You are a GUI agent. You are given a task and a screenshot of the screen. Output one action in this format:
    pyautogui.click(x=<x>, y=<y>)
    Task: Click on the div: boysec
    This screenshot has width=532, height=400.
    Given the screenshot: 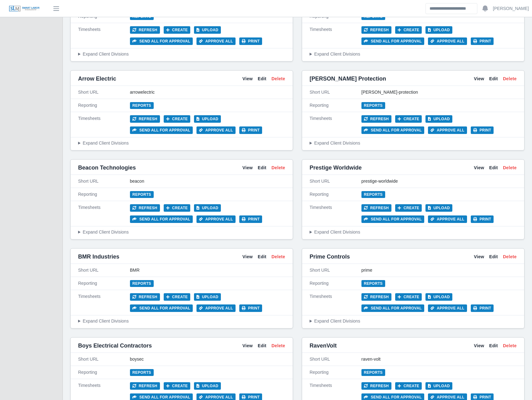 What is the action you would take?
    pyautogui.click(x=207, y=359)
    